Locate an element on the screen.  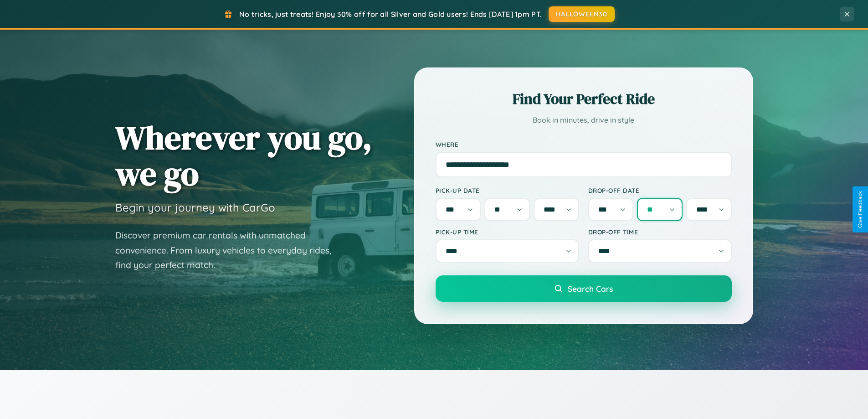
p: Discover premium car rentals with unmatched convenience. From luxury vehicles to everyday rides, ... is located at coordinates (229, 250).